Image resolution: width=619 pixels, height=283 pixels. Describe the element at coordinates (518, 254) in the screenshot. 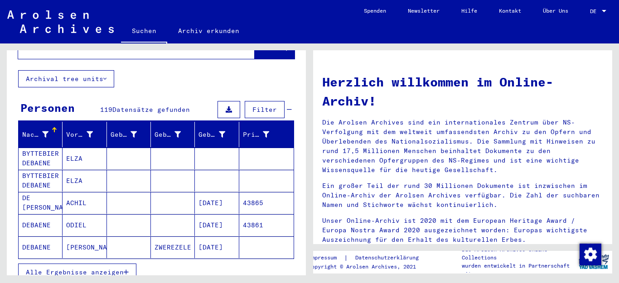

I see `p: Die Arolsen Archives Online-Collections` at that location.